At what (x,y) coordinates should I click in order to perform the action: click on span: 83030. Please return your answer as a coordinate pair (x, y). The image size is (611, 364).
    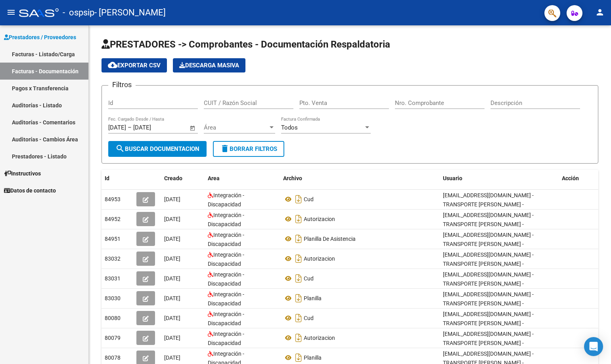
    Looking at the image, I should click on (113, 298).